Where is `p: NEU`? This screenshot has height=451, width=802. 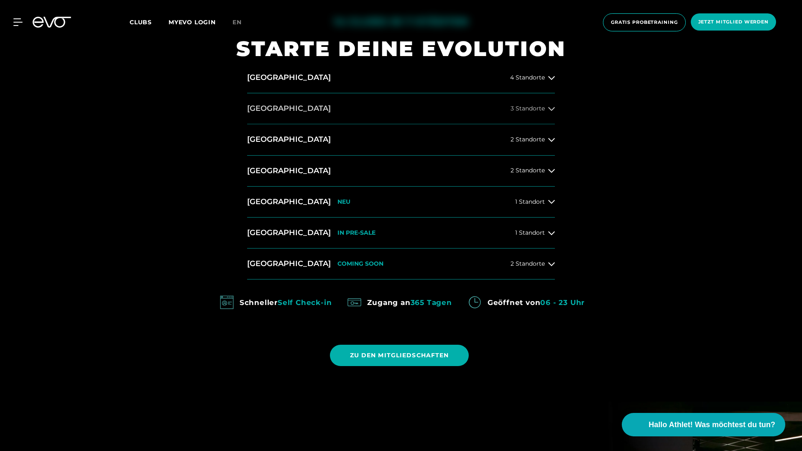
p: NEU is located at coordinates (344, 201).